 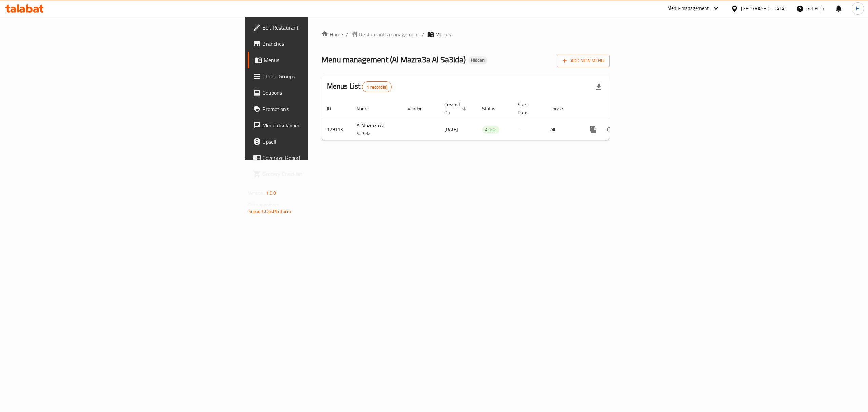 What do you see at coordinates (271, 193) in the screenshot?
I see `span: 1.0.0` at bounding box center [271, 193].